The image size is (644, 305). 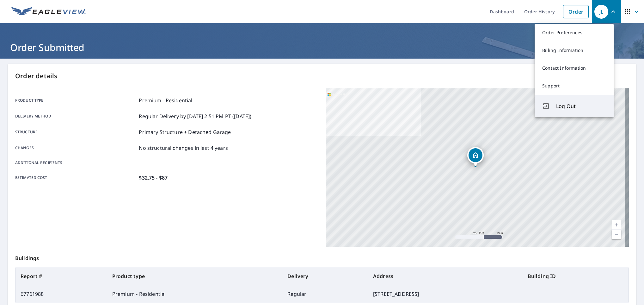 I want to click on p: No structural changes in last 4 years, so click(x=183, y=148).